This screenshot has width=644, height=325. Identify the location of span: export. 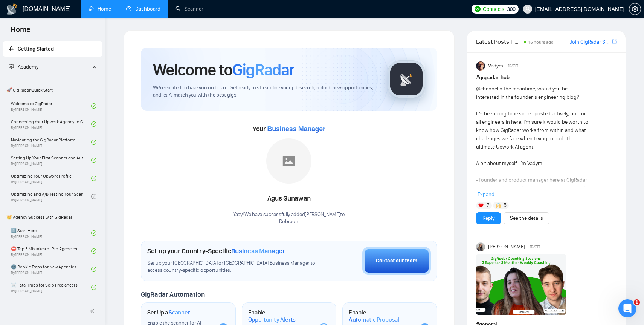
(614, 42).